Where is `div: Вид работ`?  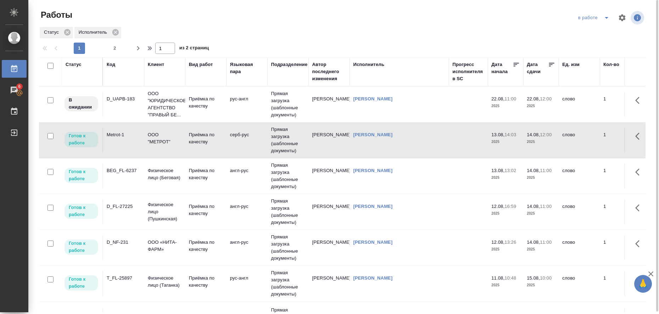
div: Вид работ is located at coordinates (201, 65).